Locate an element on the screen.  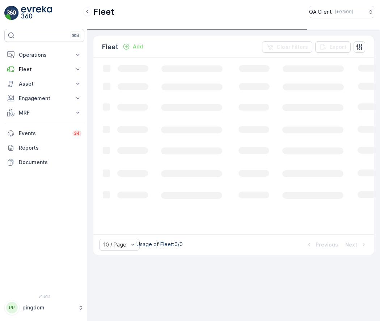
a: Documents is located at coordinates (44, 162).